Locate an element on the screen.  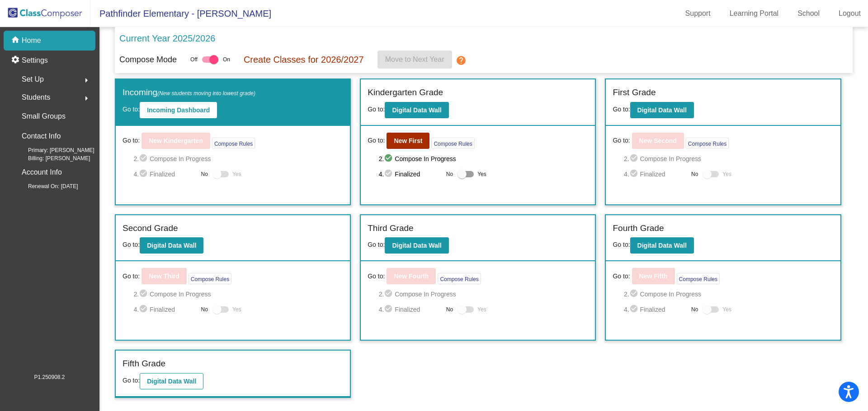
button: New Kindergarten is located at coordinates (176, 141).